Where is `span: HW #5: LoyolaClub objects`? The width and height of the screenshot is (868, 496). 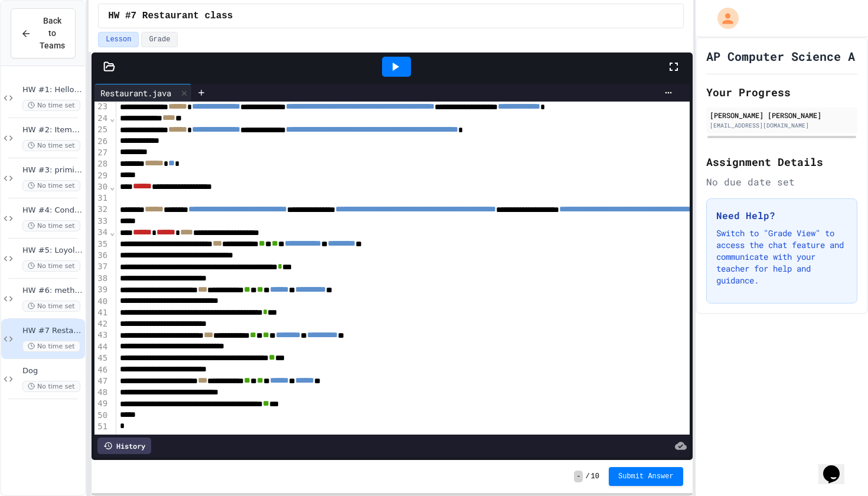
span: HW #5: LoyolaClub objects is located at coordinates (53, 250).